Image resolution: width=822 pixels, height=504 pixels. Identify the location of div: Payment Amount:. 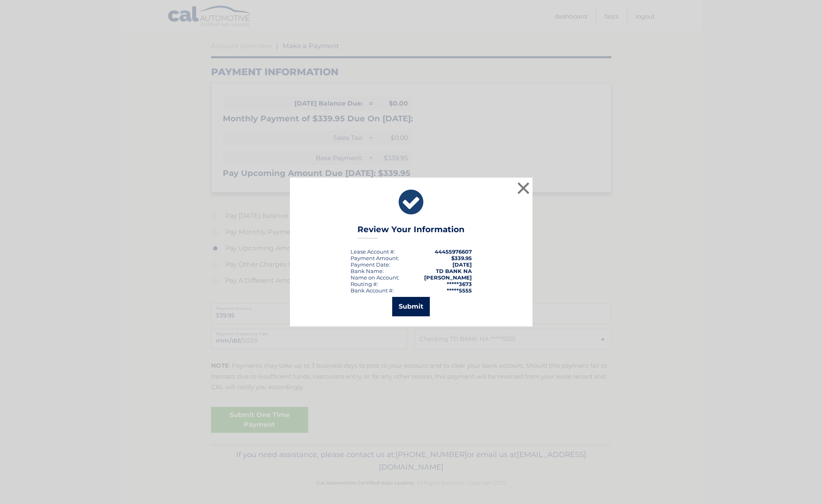
(375, 258).